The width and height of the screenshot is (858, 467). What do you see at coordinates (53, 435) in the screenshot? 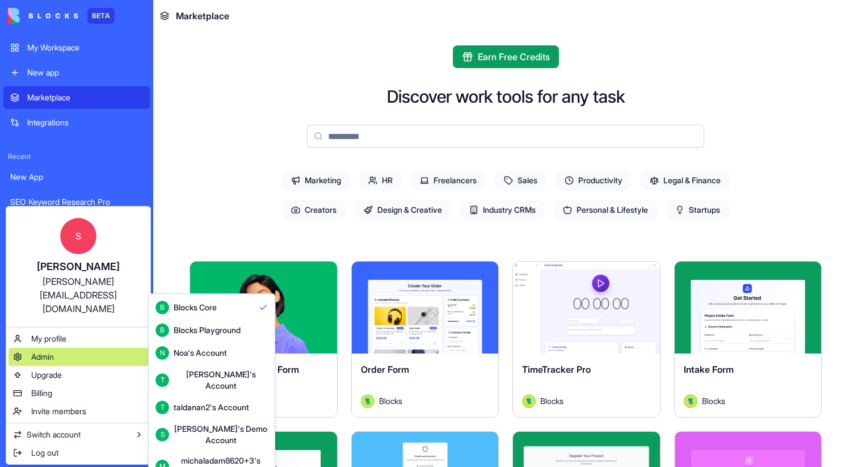
I see `span: Switch account` at bounding box center [53, 435].